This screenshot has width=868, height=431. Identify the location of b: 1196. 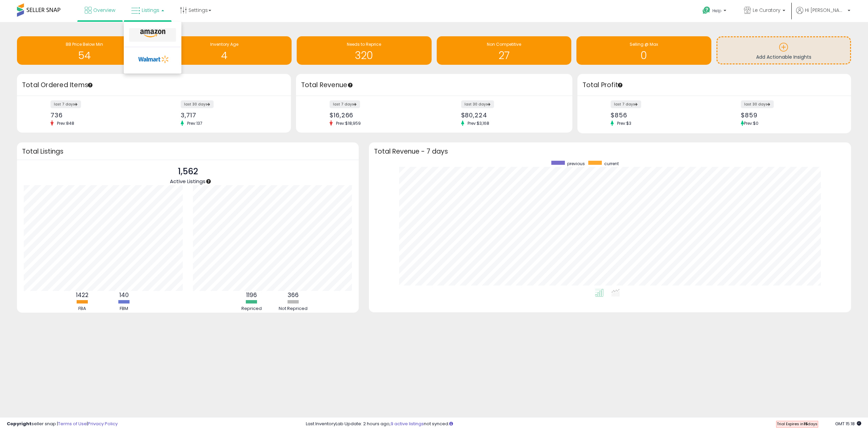
(251, 295).